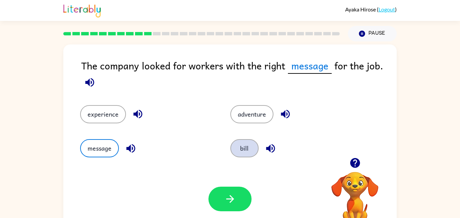 The image size is (460, 218). Describe the element at coordinates (103, 114) in the screenshot. I see `button: experience` at that location.